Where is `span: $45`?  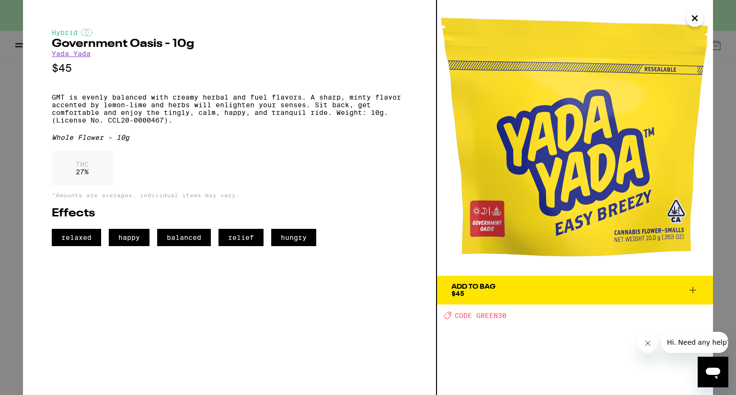 span: $45 is located at coordinates (458, 294).